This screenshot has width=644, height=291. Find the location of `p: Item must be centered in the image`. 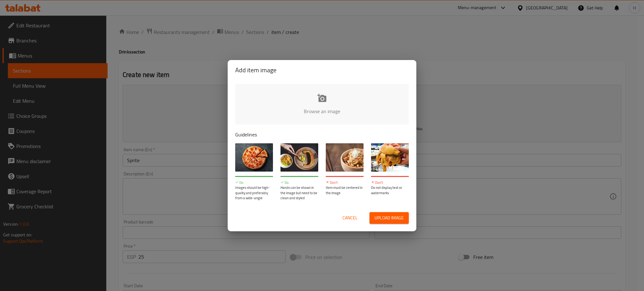

p: Item must be centered in the image is located at coordinates (345, 190).